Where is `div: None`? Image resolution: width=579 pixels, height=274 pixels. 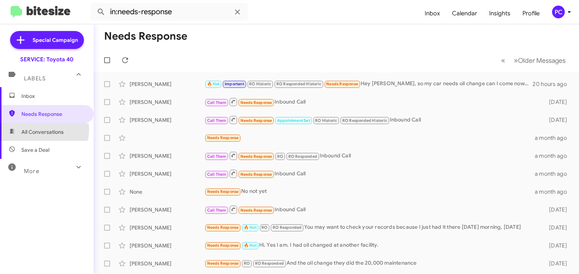 div: None is located at coordinates (167, 192).